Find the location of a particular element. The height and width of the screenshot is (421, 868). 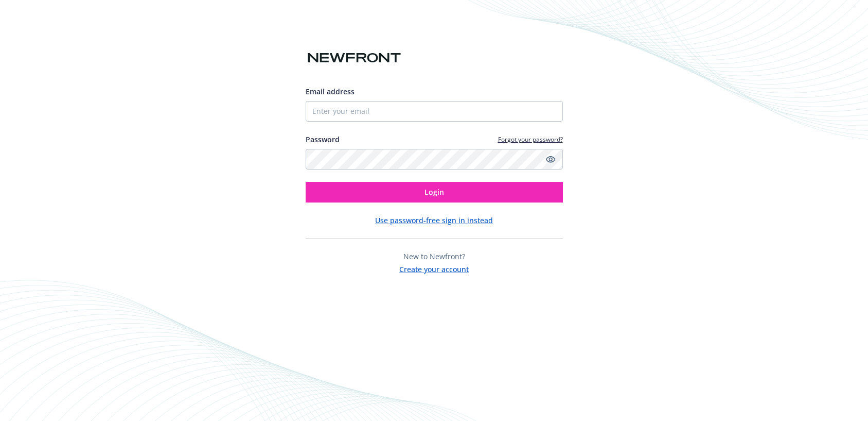

img: Newfront logo is located at coordinates (354, 58).